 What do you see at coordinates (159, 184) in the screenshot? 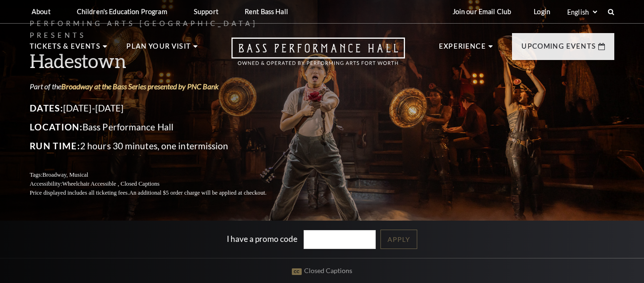
I see `p: Accessibility:` at bounding box center [159, 184].